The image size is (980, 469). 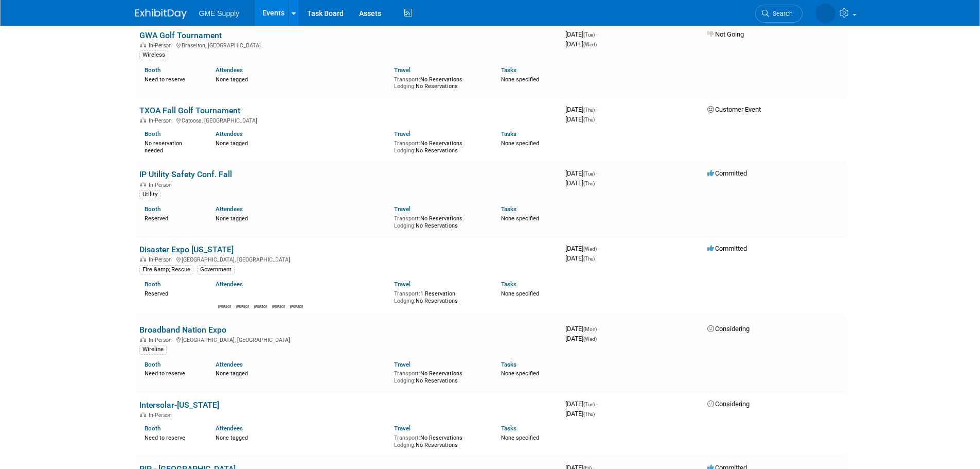 What do you see at coordinates (242, 306) in the screenshot?
I see `div: Amanda Riley` at bounding box center [242, 306].